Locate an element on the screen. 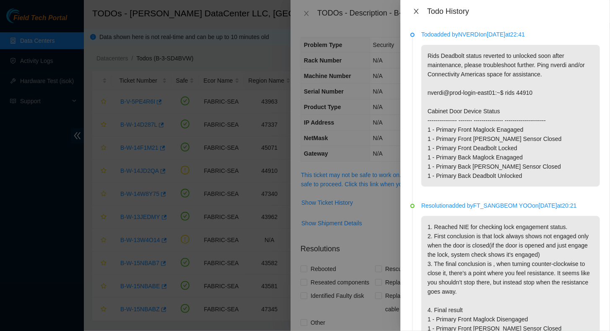 This screenshot has height=331, width=610. div: Todo History is located at coordinates (514, 11).